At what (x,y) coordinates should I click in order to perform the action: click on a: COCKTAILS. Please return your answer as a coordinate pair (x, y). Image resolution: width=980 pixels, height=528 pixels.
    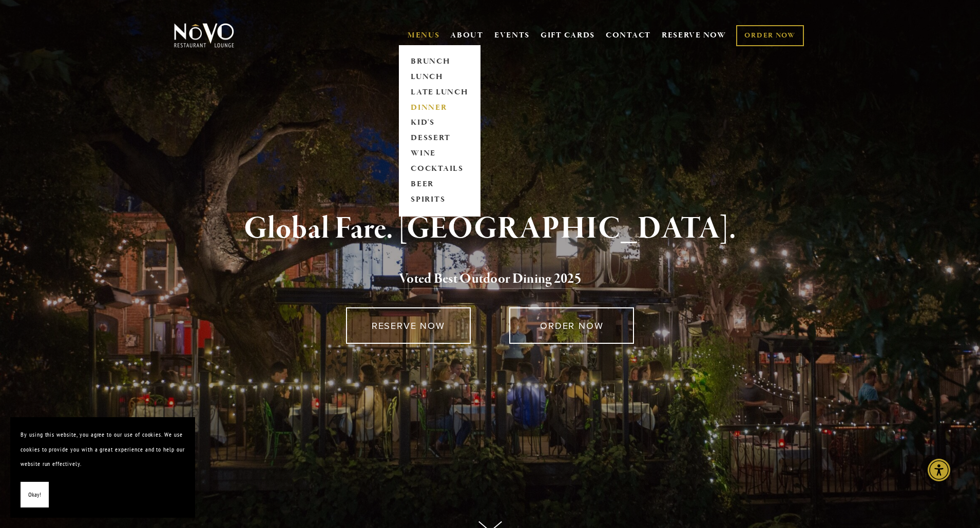
    Looking at the image, I should click on (439, 169).